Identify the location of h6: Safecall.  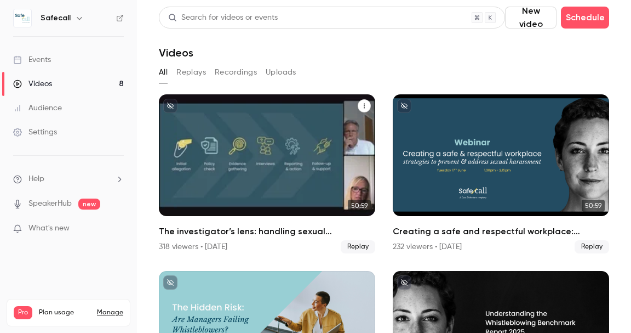
(55, 18).